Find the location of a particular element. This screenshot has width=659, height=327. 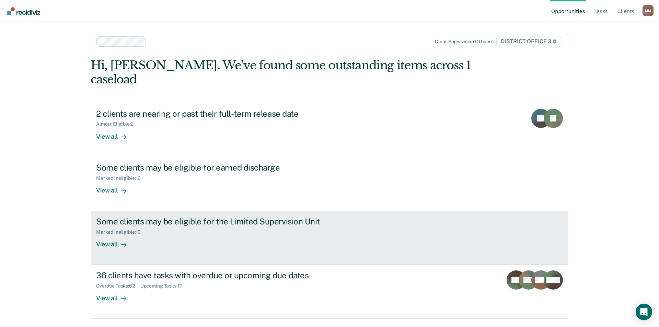

div: M M is located at coordinates (648, 11).